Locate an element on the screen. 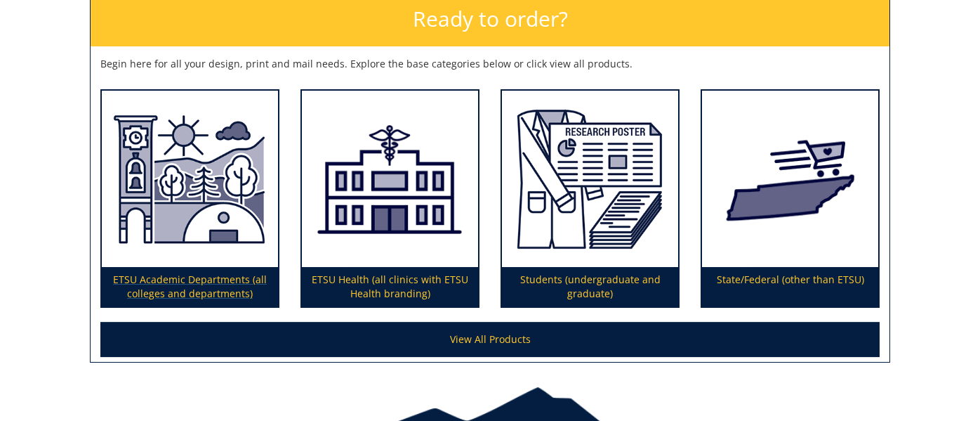  img: Students (undergraduate and graduate) is located at coordinates (590, 179).